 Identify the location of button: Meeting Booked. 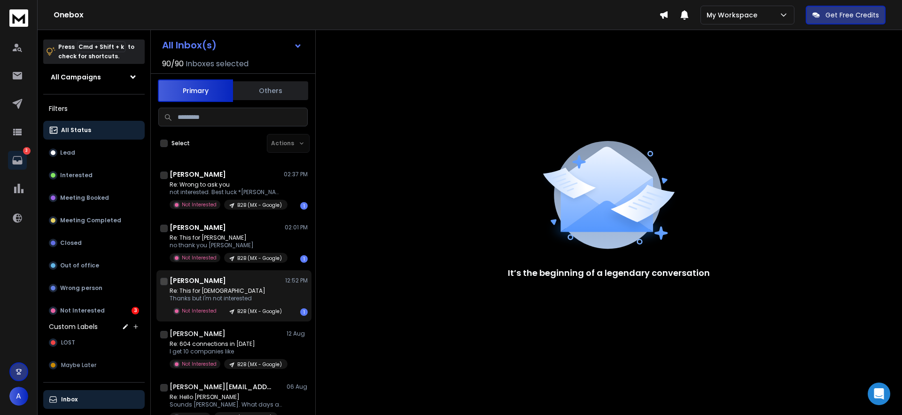
(94, 198).